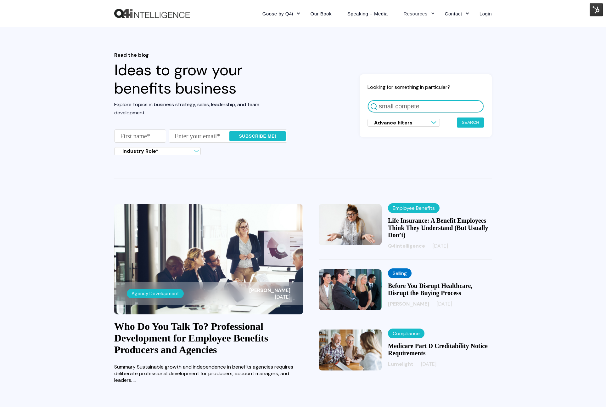 This screenshot has height=407, width=606. Describe the element at coordinates (209, 373) in the screenshot. I see `p: Summary Sustainable growth and independence in benefits agencies requires deliberate professional...` at that location.